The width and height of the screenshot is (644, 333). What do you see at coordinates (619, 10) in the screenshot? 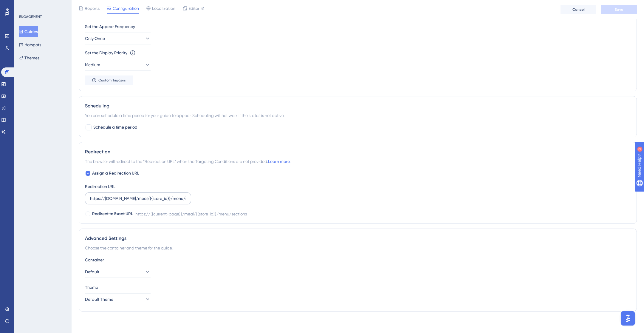
I see `button: Save` at bounding box center [619, 10].